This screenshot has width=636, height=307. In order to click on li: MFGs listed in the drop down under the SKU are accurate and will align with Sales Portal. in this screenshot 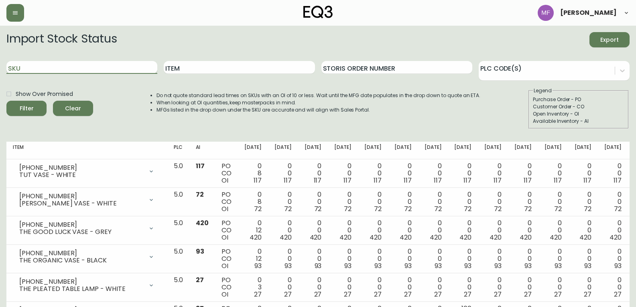, I will do `click(319, 110)`.